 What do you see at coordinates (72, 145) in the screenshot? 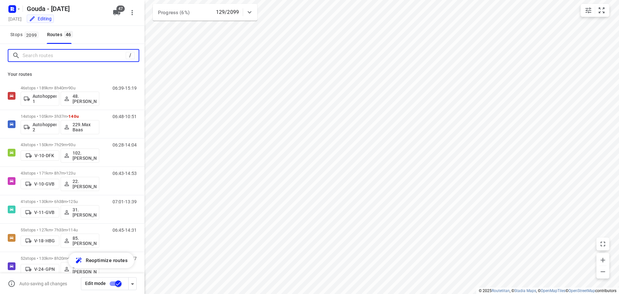
I see `span: 93u` at bounding box center [72, 145].